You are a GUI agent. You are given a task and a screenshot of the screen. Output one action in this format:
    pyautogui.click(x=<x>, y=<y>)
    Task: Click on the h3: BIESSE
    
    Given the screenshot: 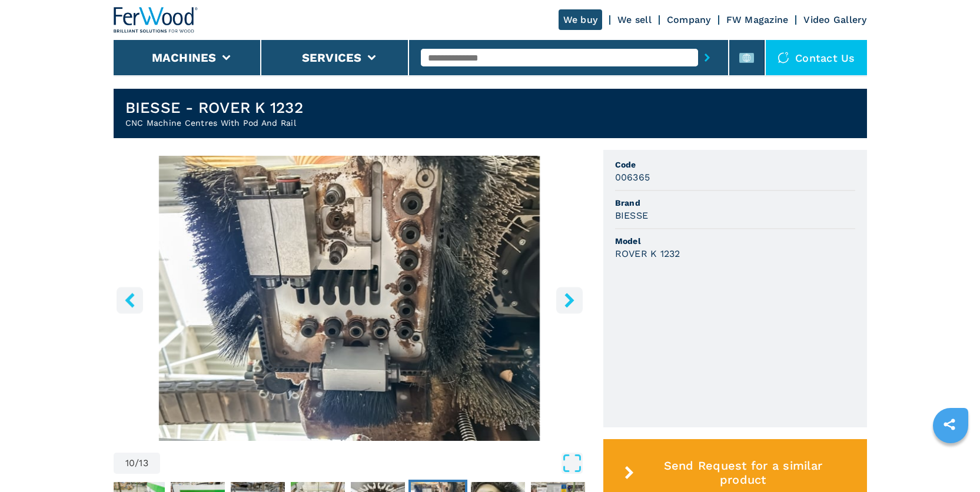 What is the action you would take?
    pyautogui.click(x=631, y=216)
    